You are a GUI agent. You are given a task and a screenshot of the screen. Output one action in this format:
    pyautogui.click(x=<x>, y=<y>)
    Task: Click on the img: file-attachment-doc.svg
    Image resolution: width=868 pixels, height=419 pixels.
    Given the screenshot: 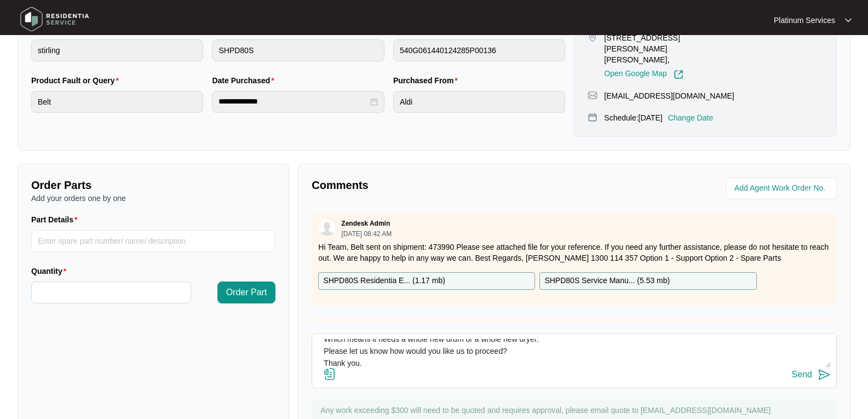 What is the action you would take?
    pyautogui.click(x=330, y=374)
    